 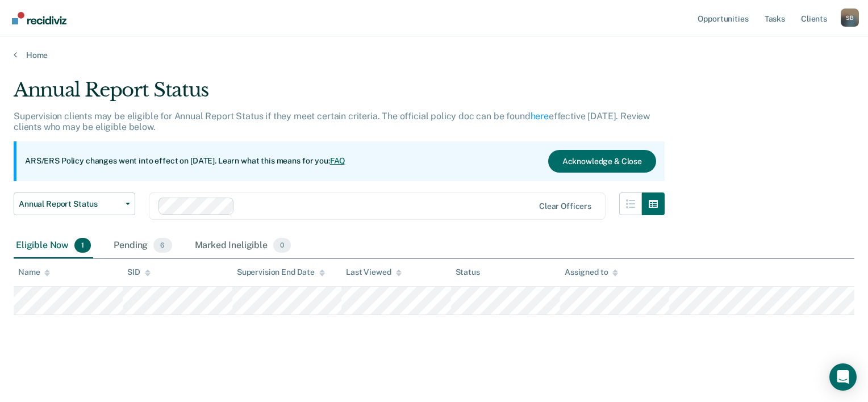 I want to click on div: Pending6, so click(x=142, y=246).